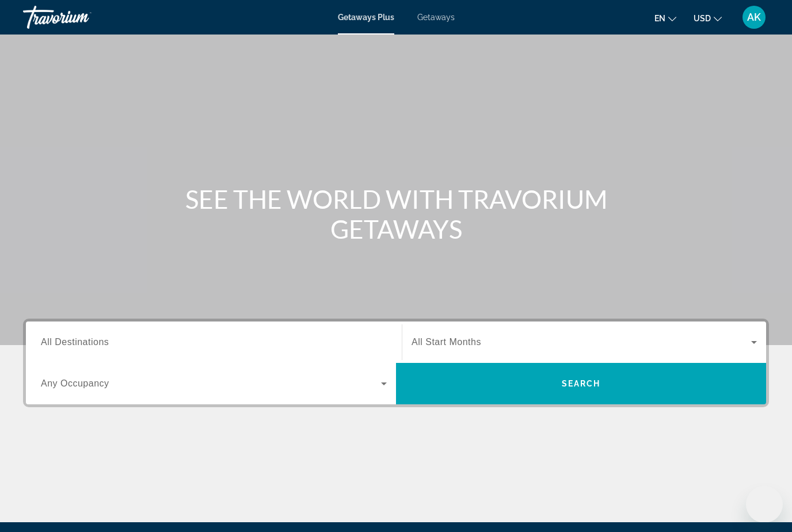  I want to click on span: Search, so click(581, 384).